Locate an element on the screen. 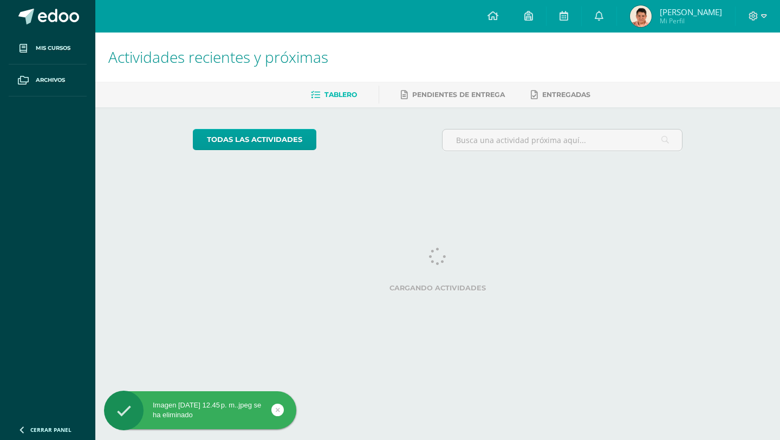 Image resolution: width=780 pixels, height=440 pixels. span: Mi Perfil is located at coordinates (690, 21).